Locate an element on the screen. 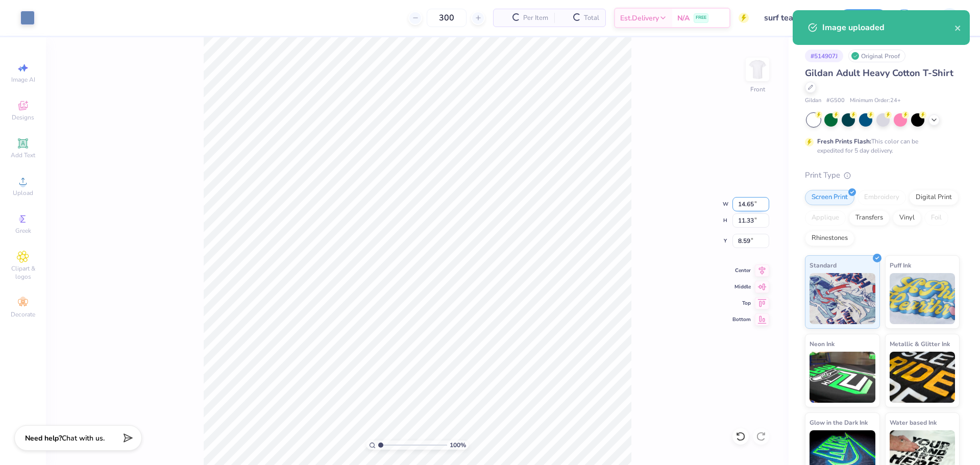 This screenshot has height=465, width=980. div: Digital Print is located at coordinates (934, 198).